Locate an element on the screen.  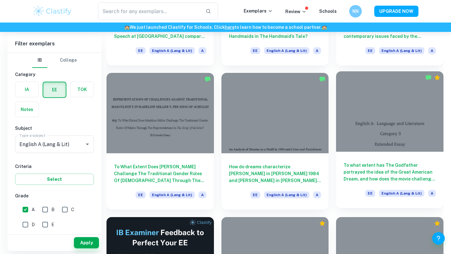
div: Filter type choice is located at coordinates (54, 60).